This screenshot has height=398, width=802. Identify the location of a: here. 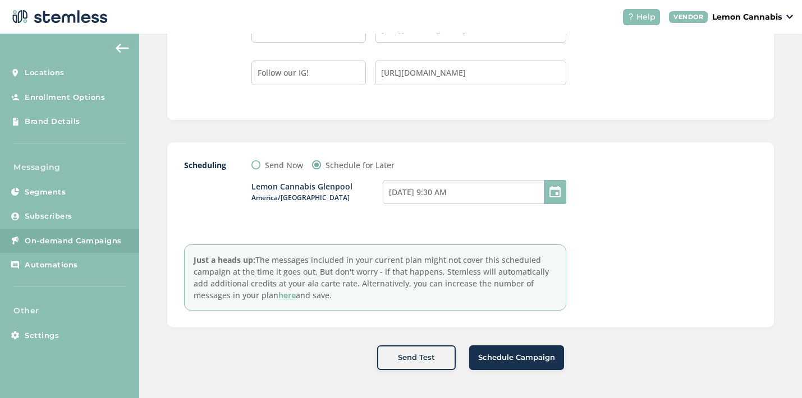
(287, 295).